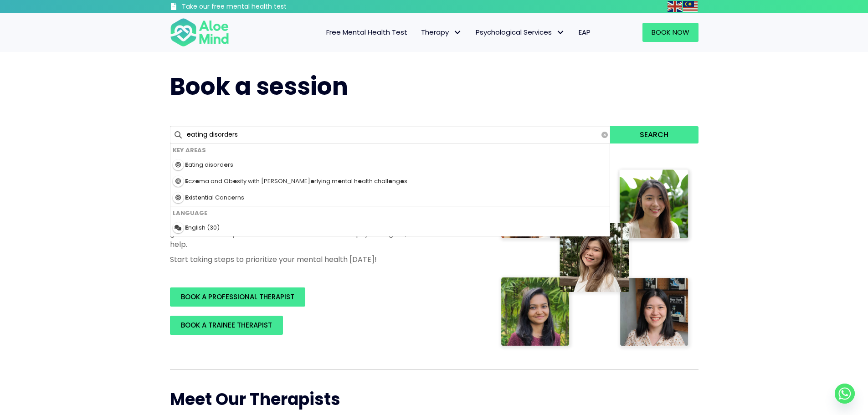 This screenshot has width=868, height=415. What do you see at coordinates (419, 32) in the screenshot?
I see `nav: Menu` at bounding box center [419, 32].